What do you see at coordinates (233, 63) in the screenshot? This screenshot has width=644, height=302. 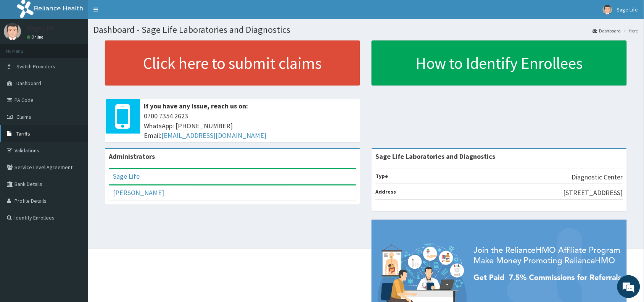 I see `a: Click here to submit claims` at bounding box center [233, 63].